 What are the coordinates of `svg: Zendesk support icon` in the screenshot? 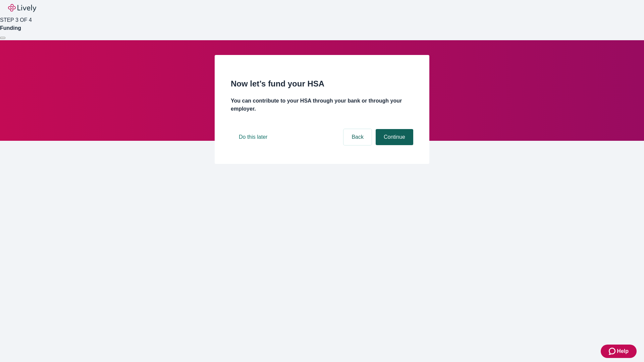 It's located at (613, 352).